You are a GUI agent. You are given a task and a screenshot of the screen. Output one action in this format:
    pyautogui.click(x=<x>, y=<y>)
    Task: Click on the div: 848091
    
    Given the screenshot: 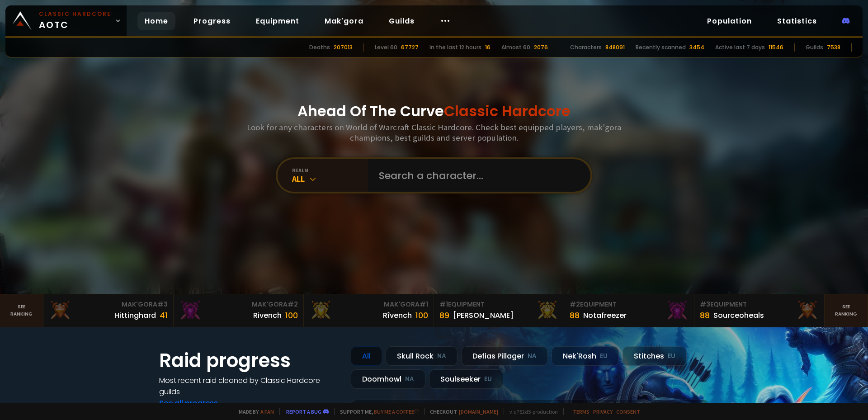 What is the action you would take?
    pyautogui.click(x=615, y=48)
    